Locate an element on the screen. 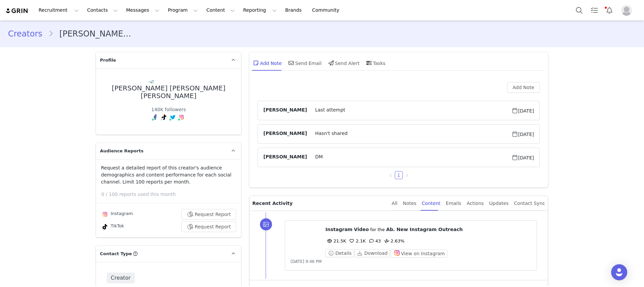 This screenshot has height=287, width=644. div: Updates is located at coordinates (499, 203).